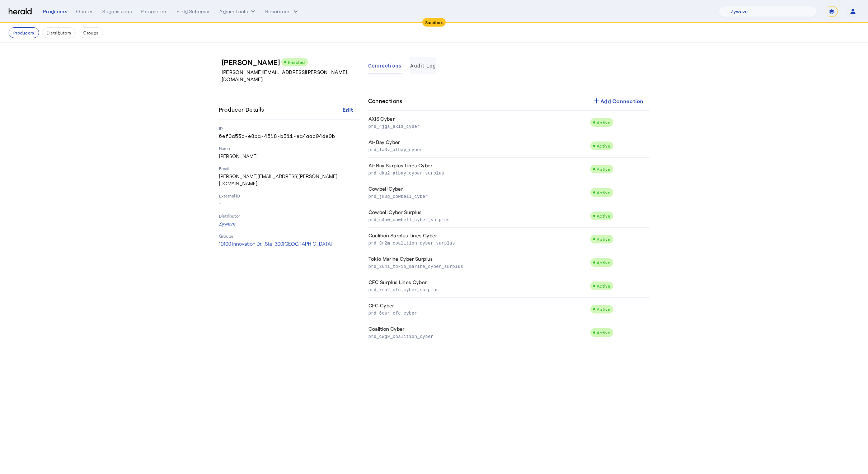  Describe the element at coordinates (154, 11) in the screenshot. I see `div: Parameters` at that location.